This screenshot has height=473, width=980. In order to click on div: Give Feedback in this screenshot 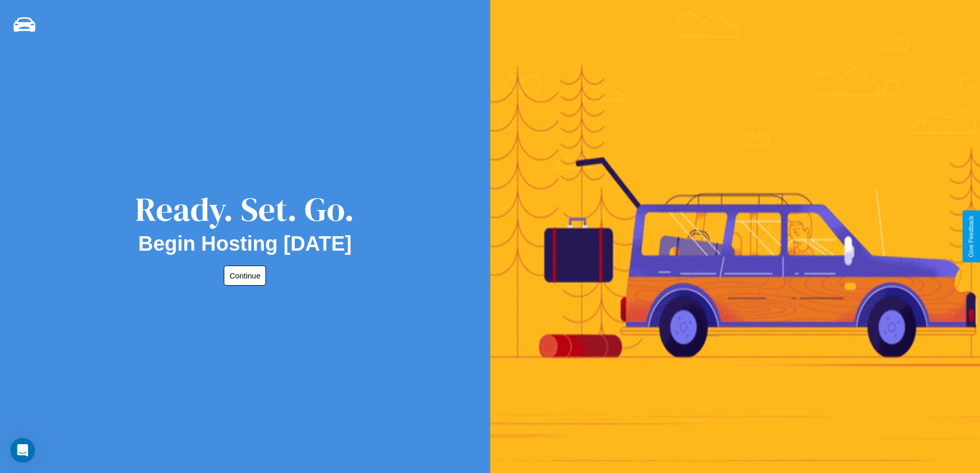, I will do `click(972, 236)`.